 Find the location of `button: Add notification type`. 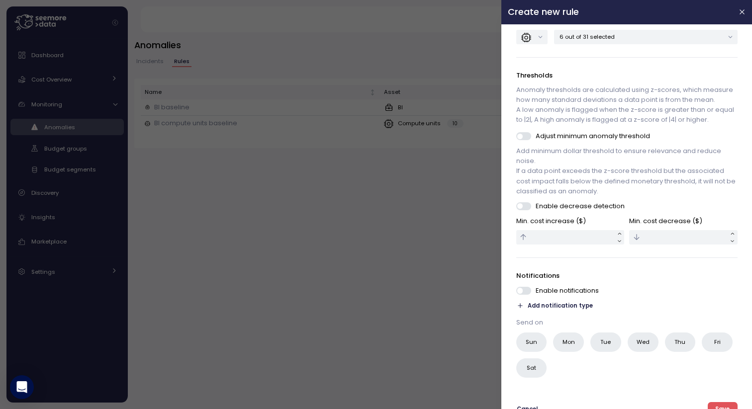

button: Add notification type is located at coordinates (554, 306).